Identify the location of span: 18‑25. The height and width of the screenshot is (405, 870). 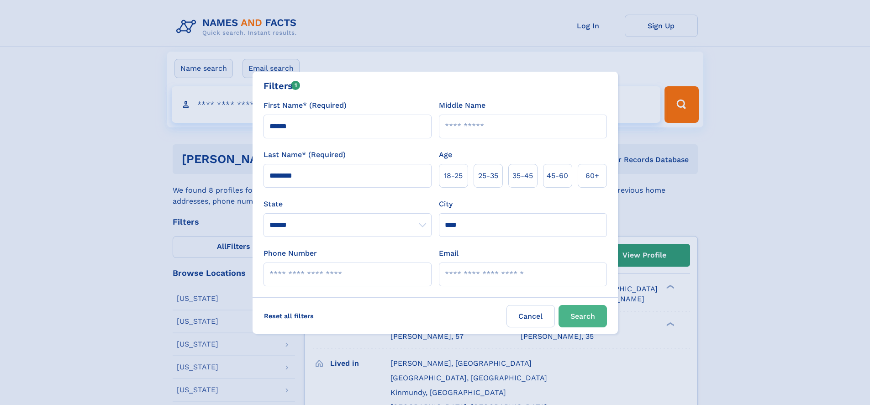
(453, 176).